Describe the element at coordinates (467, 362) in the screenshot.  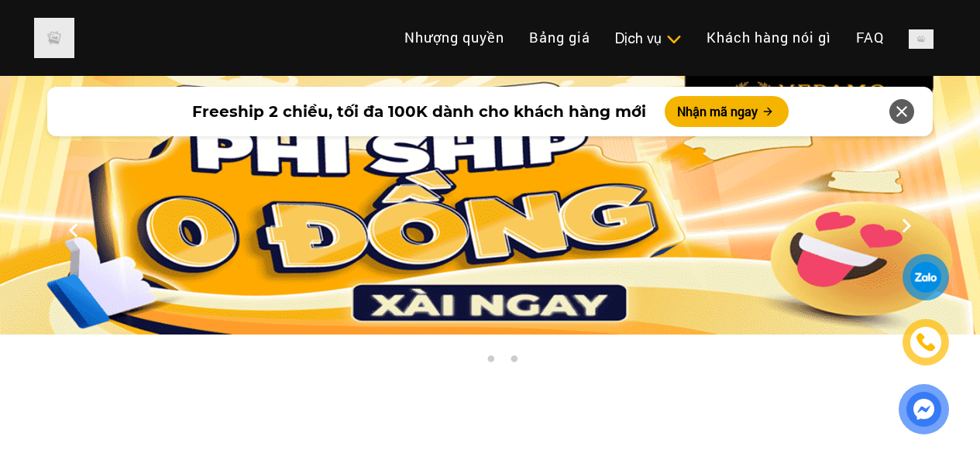
I see `button: 1` at that location.